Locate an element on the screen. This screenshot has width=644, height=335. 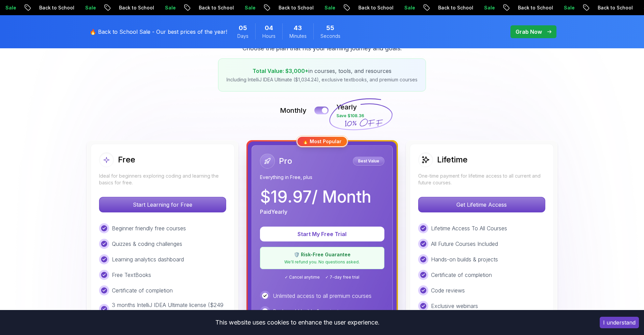
p: Choose the plan that fits your learning journey and goals. is located at coordinates (322, 49).